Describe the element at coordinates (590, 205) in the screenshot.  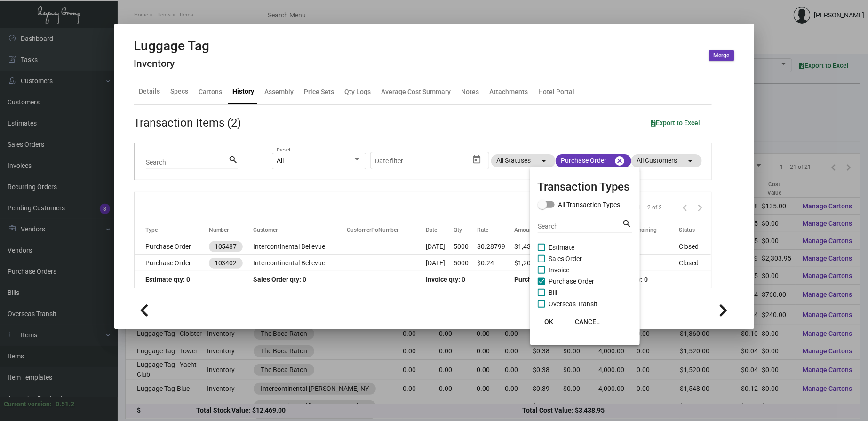
I see `span: All Transaction Types` at that location.